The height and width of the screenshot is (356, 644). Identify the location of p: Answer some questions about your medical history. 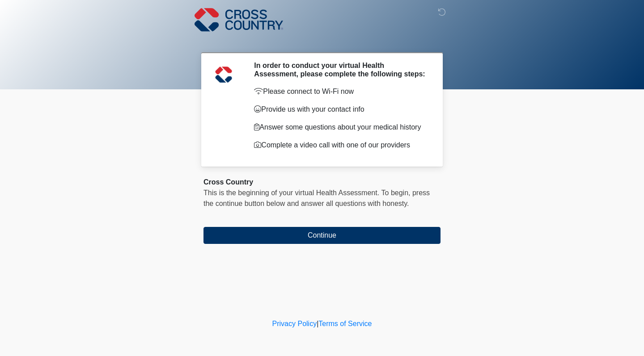
(340, 128).